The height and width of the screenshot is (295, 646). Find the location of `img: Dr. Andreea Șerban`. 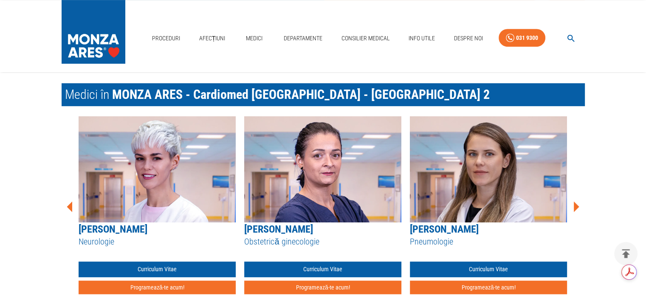

img: Dr. Andreea Șerban is located at coordinates (157, 170).